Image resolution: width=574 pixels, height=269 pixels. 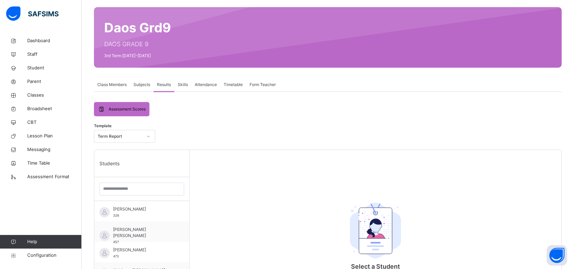 What do you see at coordinates (55, 164) in the screenshot?
I see `span: Time Table` at bounding box center [55, 164].